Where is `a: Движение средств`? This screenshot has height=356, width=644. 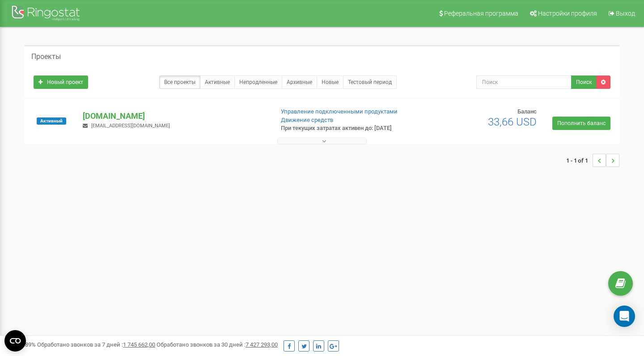 a: Движение средств is located at coordinates (307, 120).